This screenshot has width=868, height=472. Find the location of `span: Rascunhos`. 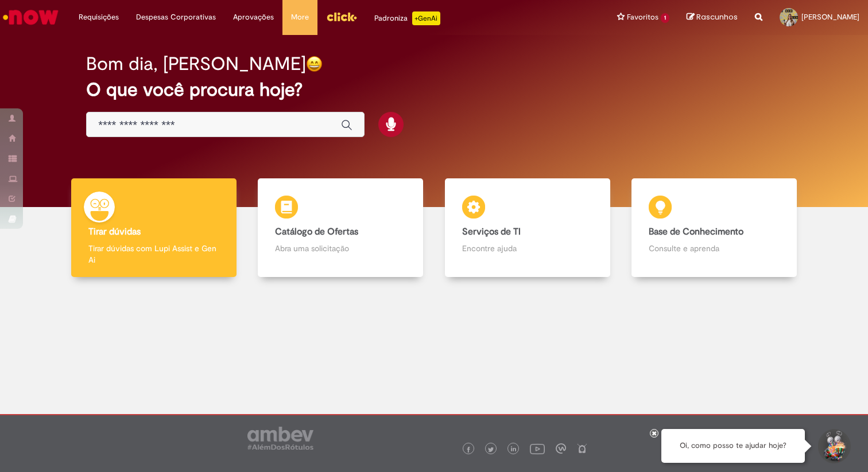

span: Rascunhos is located at coordinates (717, 17).